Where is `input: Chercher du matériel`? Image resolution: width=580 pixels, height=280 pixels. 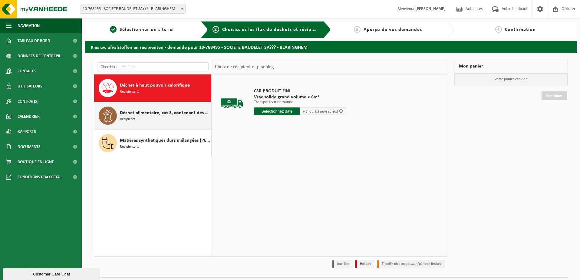
input: Chercher du matériel is located at coordinates (153, 67).